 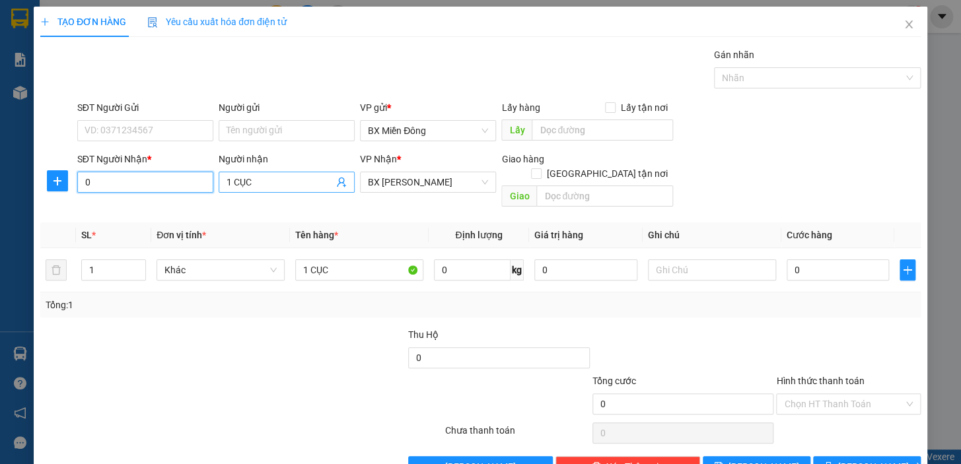 What do you see at coordinates (908, 24) in the screenshot?
I see `span: close` at bounding box center [908, 24].